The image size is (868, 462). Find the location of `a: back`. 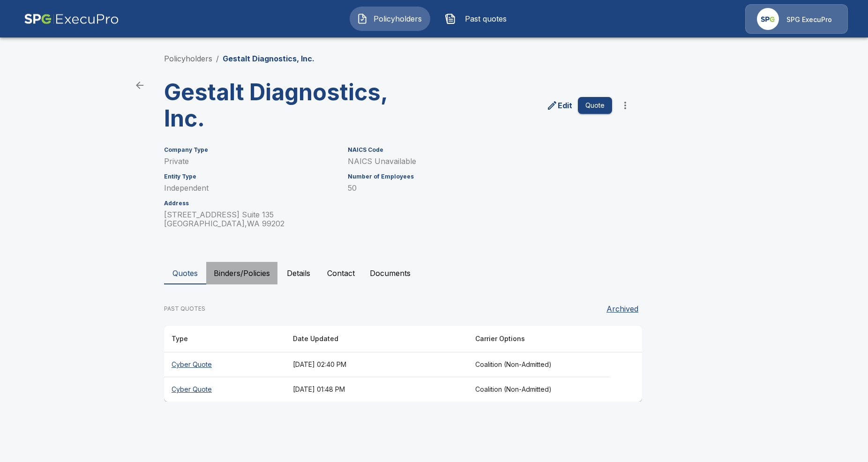

a: back is located at coordinates (140, 85).